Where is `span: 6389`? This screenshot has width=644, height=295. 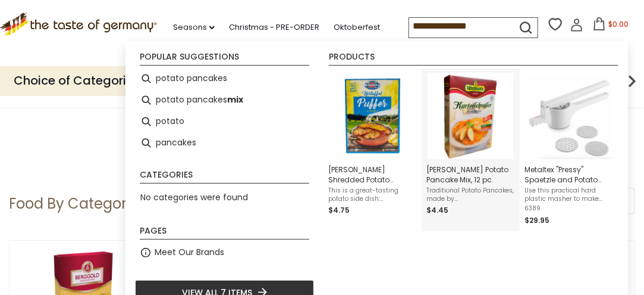 span: 6389 is located at coordinates (569, 208).